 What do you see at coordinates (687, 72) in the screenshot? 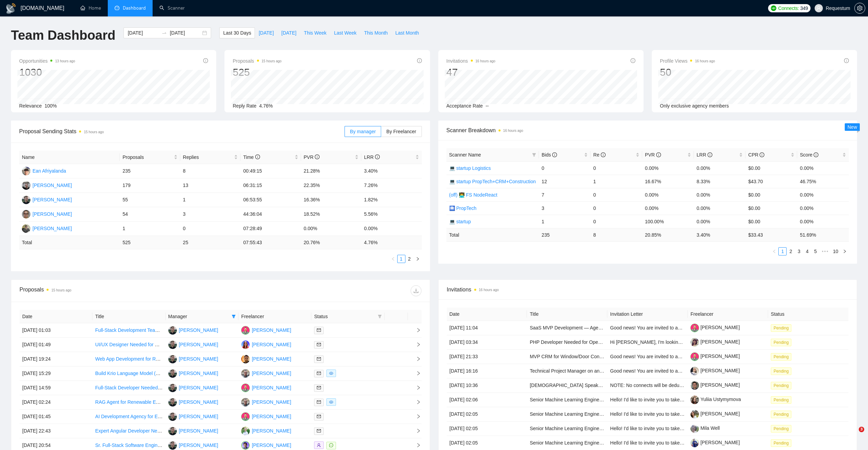
I see `div: 50` at bounding box center [687, 72].